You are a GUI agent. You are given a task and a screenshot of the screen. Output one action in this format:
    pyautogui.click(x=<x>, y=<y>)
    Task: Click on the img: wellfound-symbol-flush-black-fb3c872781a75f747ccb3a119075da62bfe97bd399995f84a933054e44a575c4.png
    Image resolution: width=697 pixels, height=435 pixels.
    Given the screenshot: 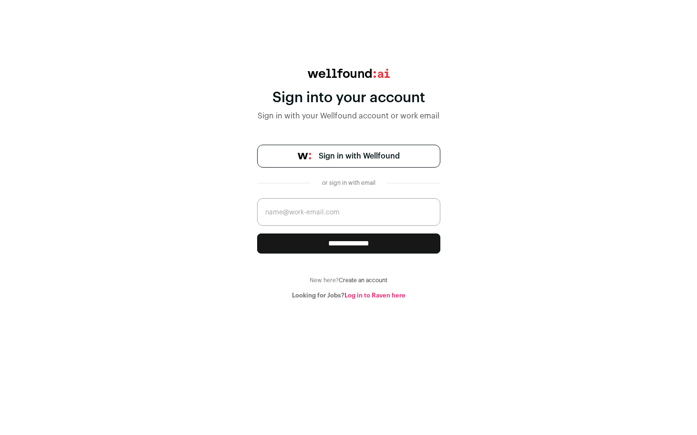 What is the action you would take?
    pyautogui.click(x=304, y=156)
    